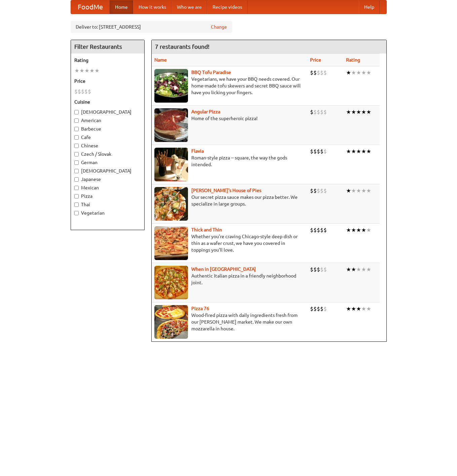  What do you see at coordinates (171, 243) in the screenshot?
I see `img: thick.jpg` at bounding box center [171, 243].